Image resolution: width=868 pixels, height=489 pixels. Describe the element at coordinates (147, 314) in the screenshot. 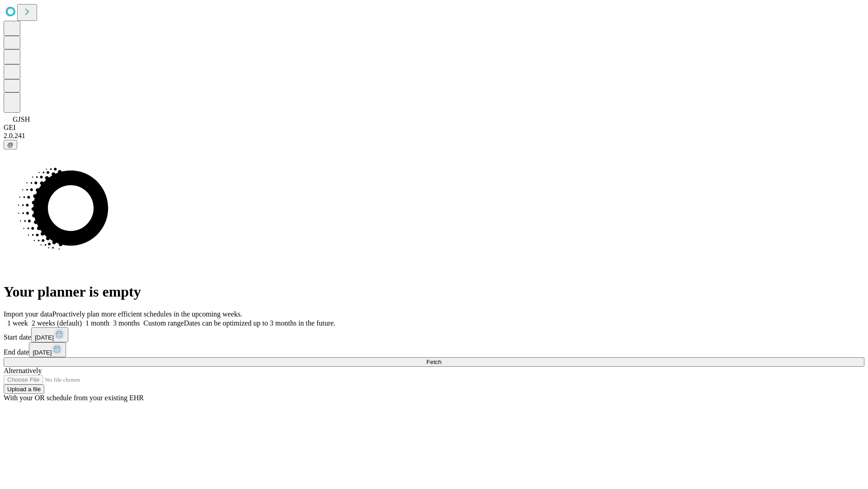

I see `span: Proactively plan more efficient schedules in the upcoming weeks.` at that location.